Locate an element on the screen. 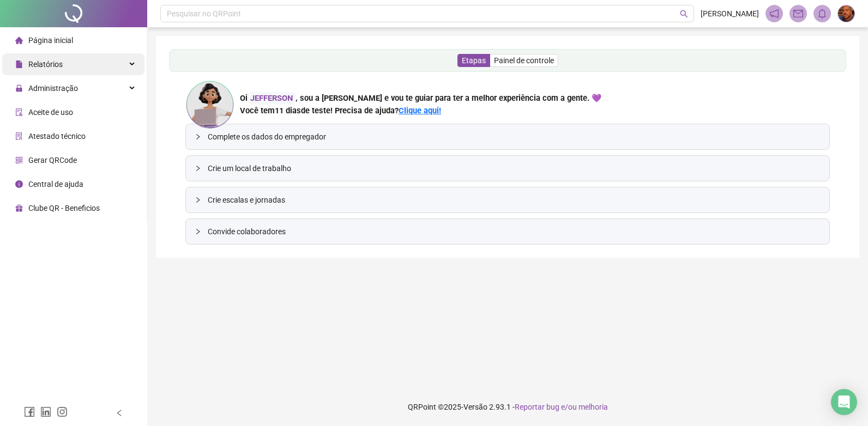  div: Crie escalas e jornadas is located at coordinates (508, 200).